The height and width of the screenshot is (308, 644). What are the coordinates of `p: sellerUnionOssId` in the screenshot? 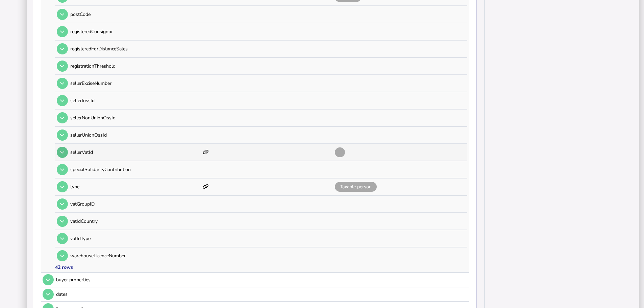 It's located at (135, 135).